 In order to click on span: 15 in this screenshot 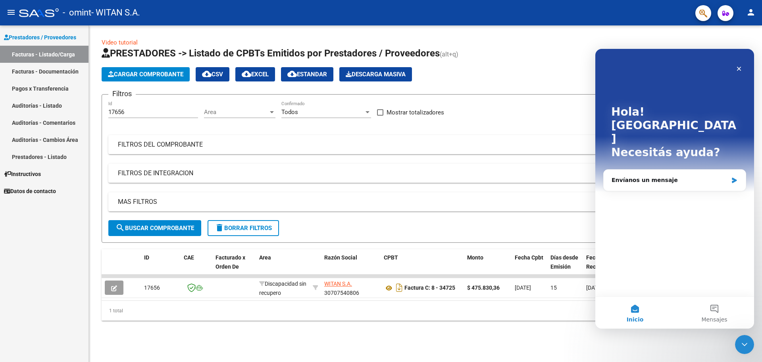, I will do `click(554, 287)`.